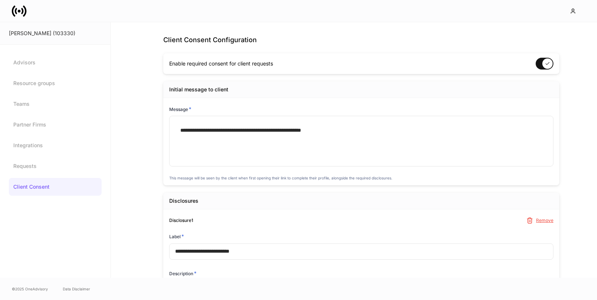  What do you see at coordinates (177, 236) in the screenshot?
I see `h6: Label` at bounding box center [177, 236].